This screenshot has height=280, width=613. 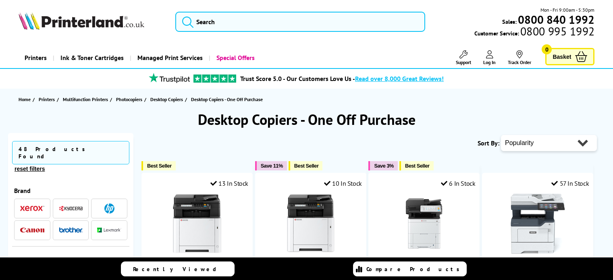 What do you see at coordinates (229, 183) in the screenshot?
I see `div: 13 In Stock` at bounding box center [229, 183].